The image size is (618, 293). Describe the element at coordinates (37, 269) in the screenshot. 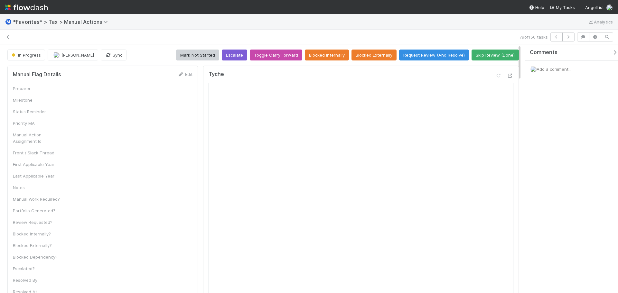

I see `div: Escalated?` at that location.